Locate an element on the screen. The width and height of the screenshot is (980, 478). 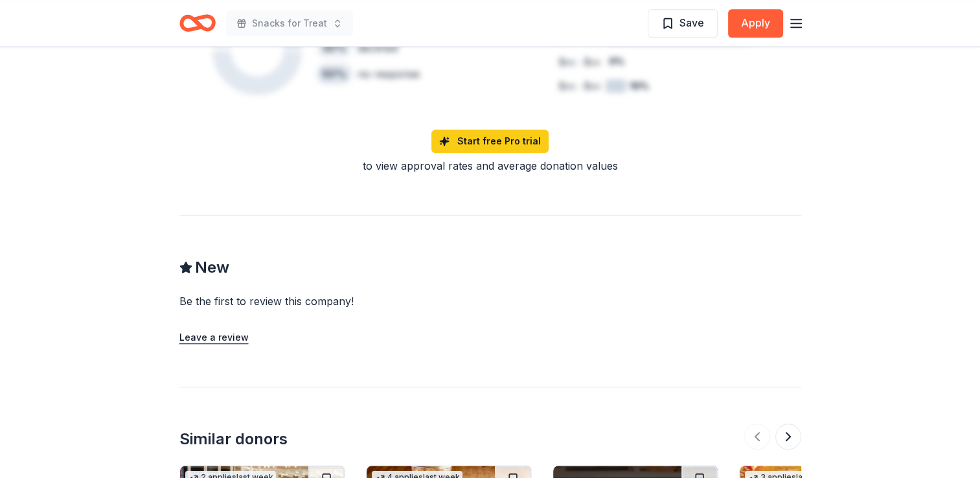
div: Similar donors is located at coordinates (233, 440).